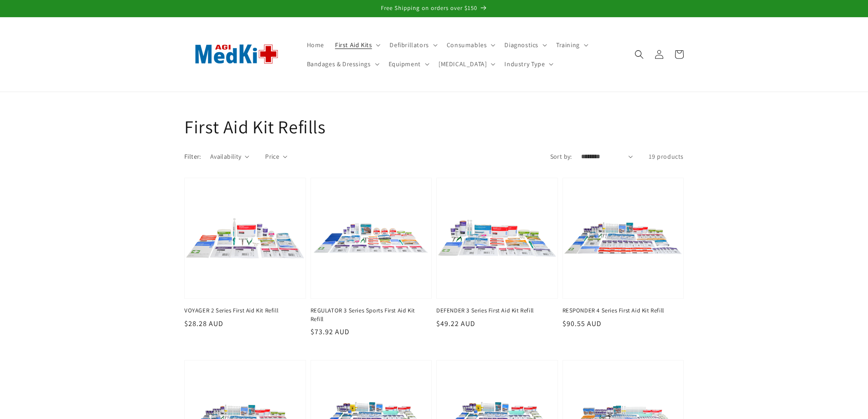  I want to click on a: REGULATOR 3 Series Sports First Aid Kit Refill, so click(369, 314).